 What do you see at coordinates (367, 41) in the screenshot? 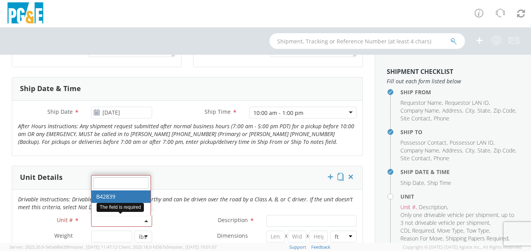
I see `input: Shipment, Tracking or Reference Number (at least 4 chars)` at bounding box center [367, 41].